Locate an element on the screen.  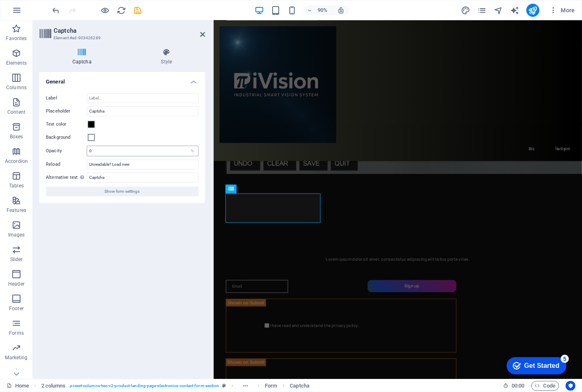
div: Get Started is located at coordinates (40, 13).